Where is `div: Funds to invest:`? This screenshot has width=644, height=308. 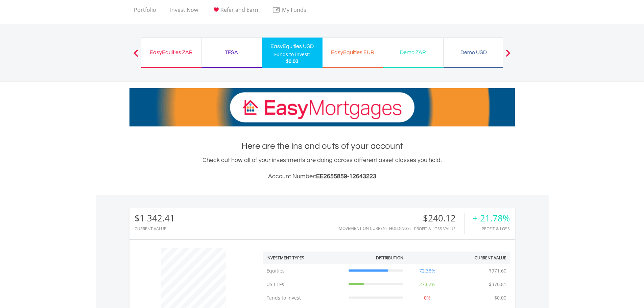
div: Funds to invest: is located at coordinates (292, 54).